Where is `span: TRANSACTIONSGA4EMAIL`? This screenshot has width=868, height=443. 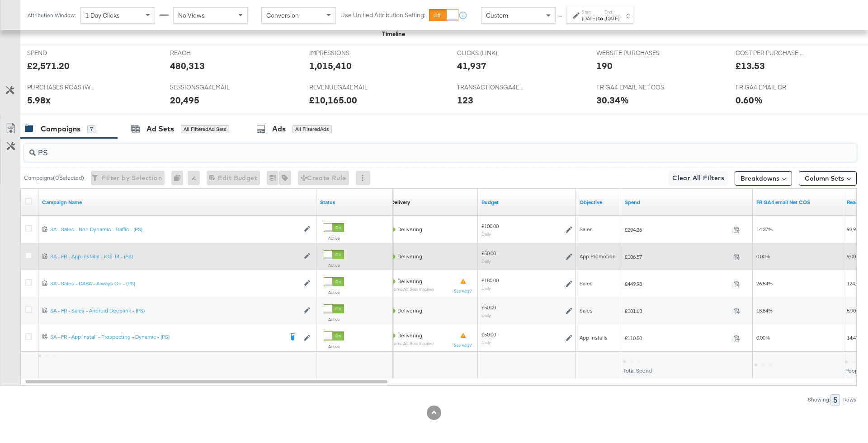 span: TRANSACTIONSGA4EMAIL is located at coordinates (491, 87).